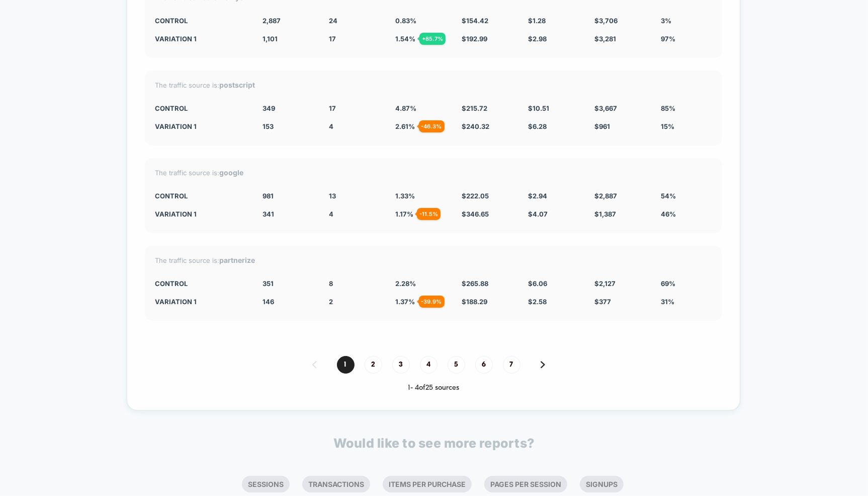 The width and height of the screenshot is (868, 496). Describe the element at coordinates (336, 484) in the screenshot. I see `li: Transactions` at that location.